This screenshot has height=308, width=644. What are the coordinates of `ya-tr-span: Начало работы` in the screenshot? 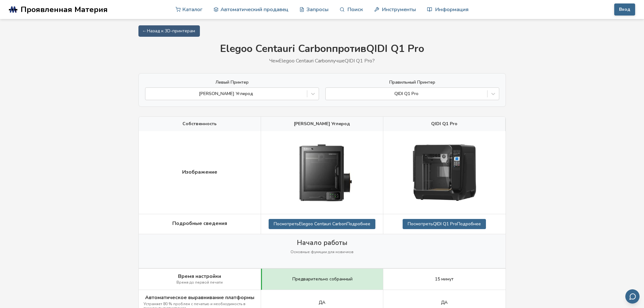 It's located at (322, 243).